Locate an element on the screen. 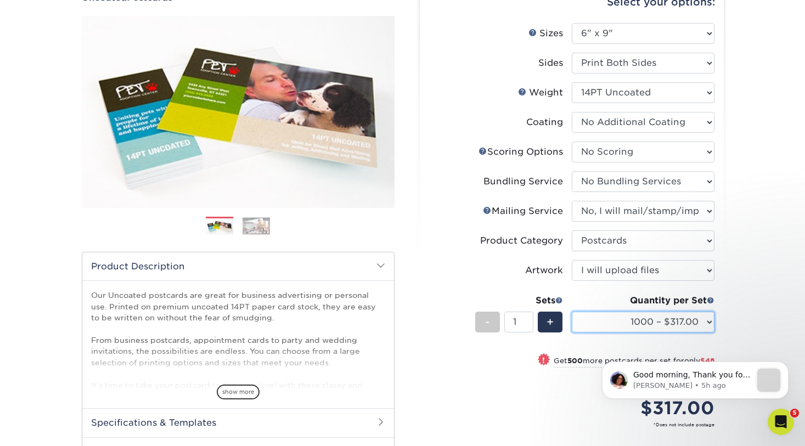 The image size is (805, 446). strong: 500 is located at coordinates (575, 361).